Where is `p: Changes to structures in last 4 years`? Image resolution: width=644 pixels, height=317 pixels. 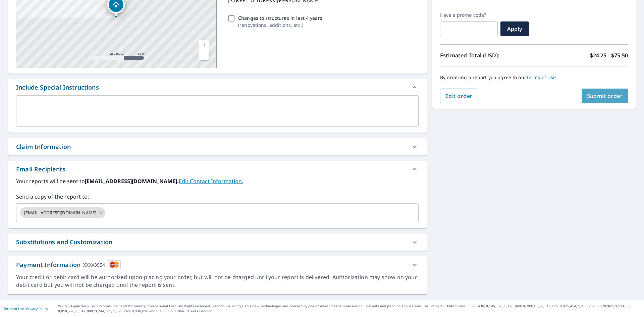 p: Changes to structures in last 4 years is located at coordinates (280, 18).